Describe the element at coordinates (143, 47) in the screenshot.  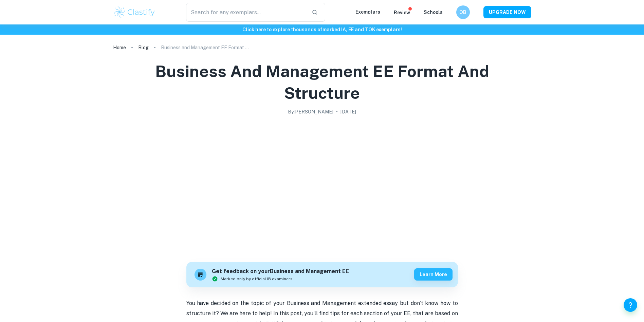
I see `a: Blog` at that location.